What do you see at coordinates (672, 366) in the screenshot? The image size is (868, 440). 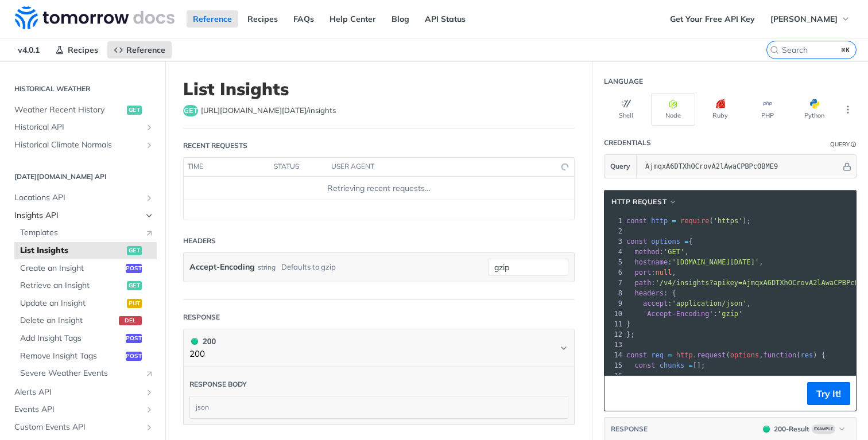 I see `span: chunks` at bounding box center [672, 366].